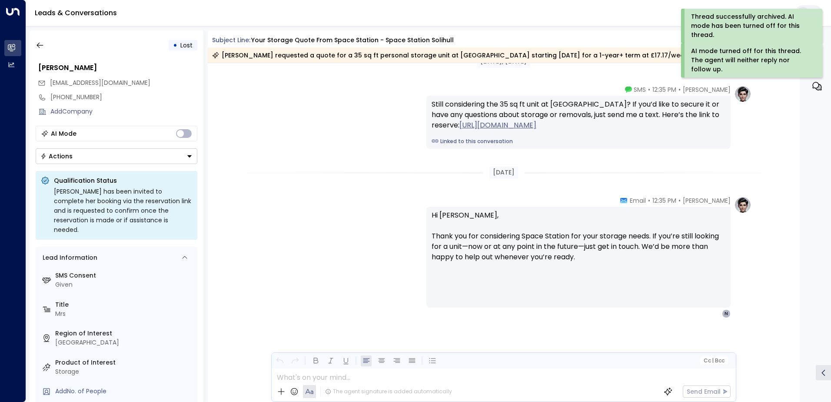 The height and width of the screenshot is (402, 831). Describe the element at coordinates (116, 156) in the screenshot. I see `div: Button group with a nested menu` at that location.